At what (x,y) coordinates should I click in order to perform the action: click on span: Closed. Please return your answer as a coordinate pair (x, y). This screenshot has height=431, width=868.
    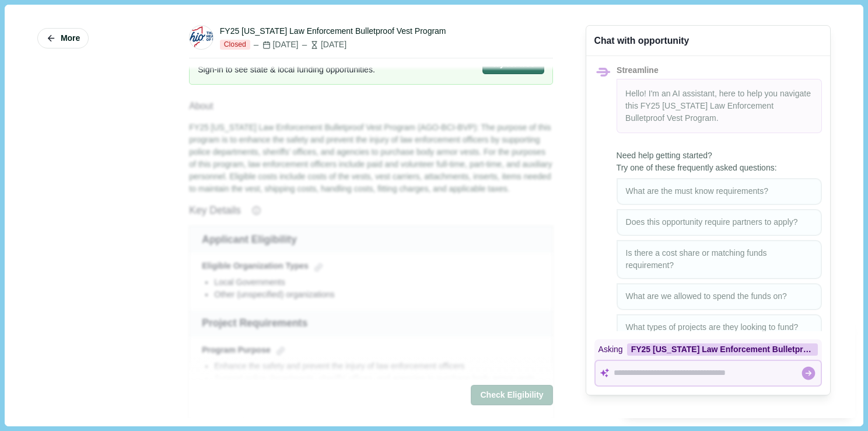
    Looking at the image, I should click on (236, 45).